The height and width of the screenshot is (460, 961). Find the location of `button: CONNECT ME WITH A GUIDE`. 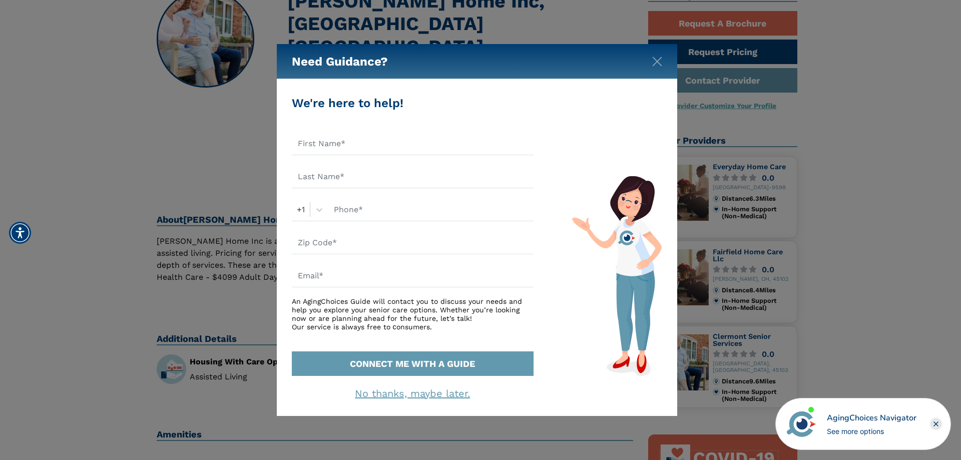

button: CONNECT ME WITH A GUIDE is located at coordinates (413, 363).